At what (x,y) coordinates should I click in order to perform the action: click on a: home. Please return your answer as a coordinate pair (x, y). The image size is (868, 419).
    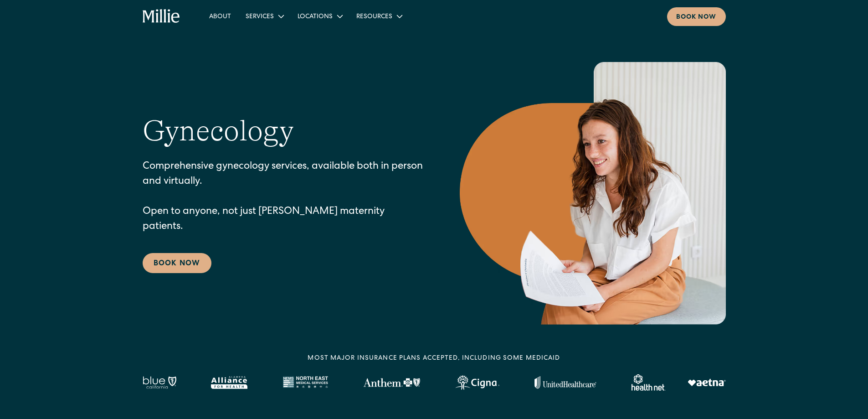
    Looking at the image, I should click on (162, 17).